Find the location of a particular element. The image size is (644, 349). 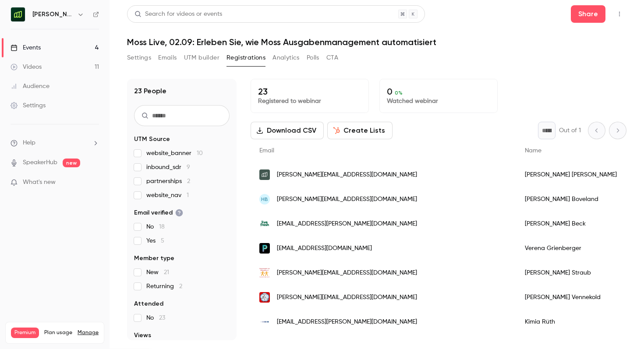

span: inbound_sdr is located at coordinates (168, 167).